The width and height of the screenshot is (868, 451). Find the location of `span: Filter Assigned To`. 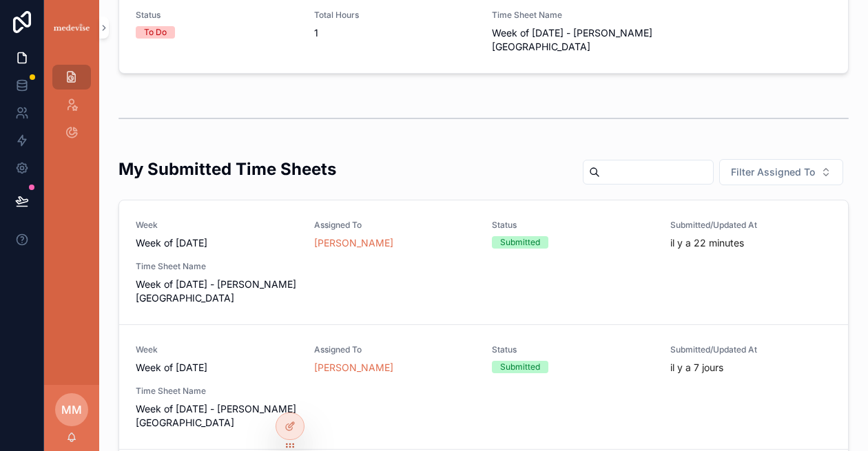

span: Filter Assigned To is located at coordinates (773, 173).